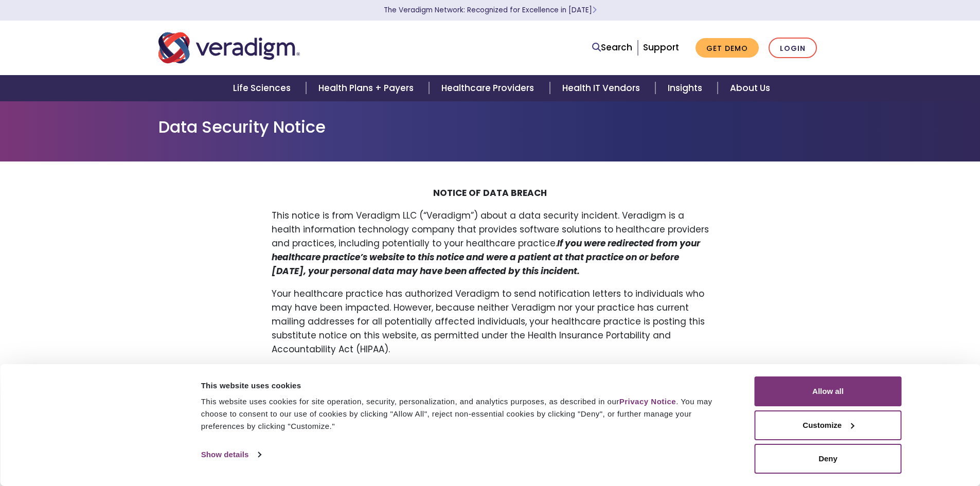  Describe the element at coordinates (490, 244) in the screenshot. I see `p: This notice is from Veradigm LLC (“Veradigm”) about a data security incident. Veradigm is a healt...` at that location.